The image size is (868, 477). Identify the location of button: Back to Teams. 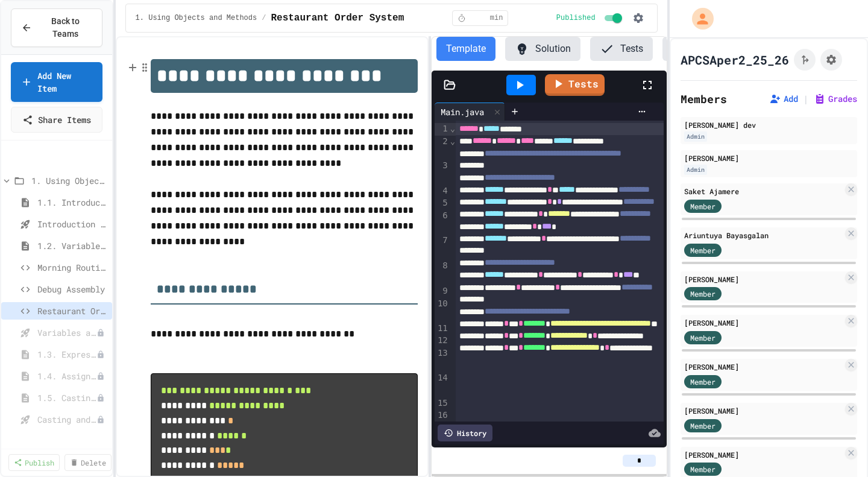
(56, 28).